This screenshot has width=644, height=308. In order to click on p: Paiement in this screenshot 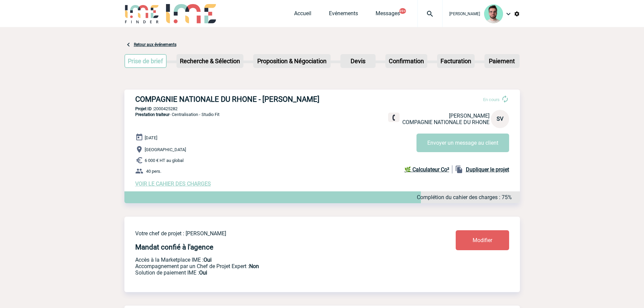, I will do `click(502, 61)`.